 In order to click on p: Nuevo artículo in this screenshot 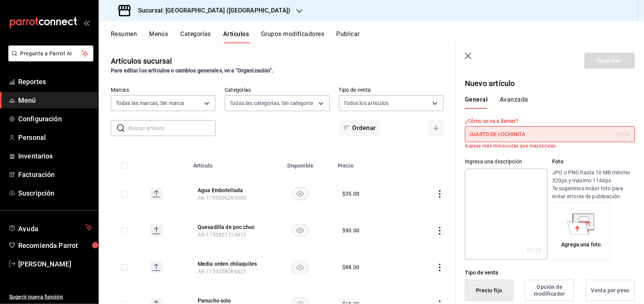, I will do `click(550, 83)`.